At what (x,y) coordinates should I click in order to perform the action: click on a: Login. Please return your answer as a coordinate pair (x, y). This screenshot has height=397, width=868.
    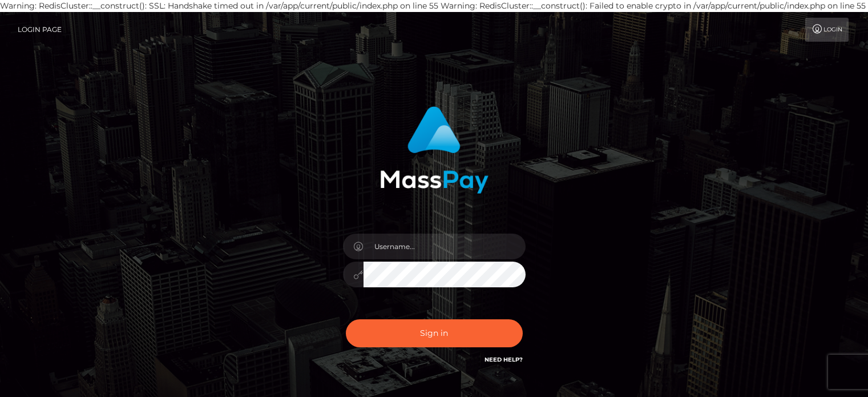
    Looking at the image, I should click on (827, 30).